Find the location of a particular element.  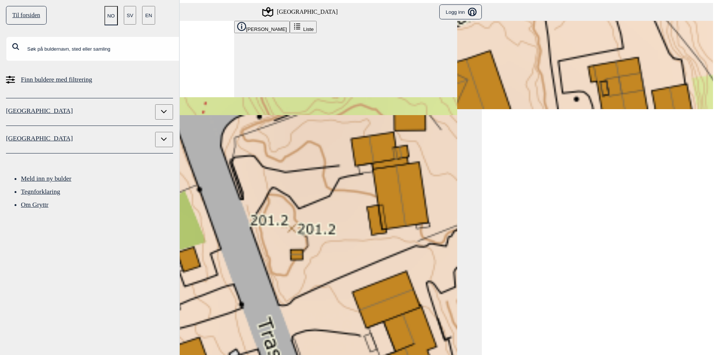

button: Logg inn is located at coordinates (460, 12).